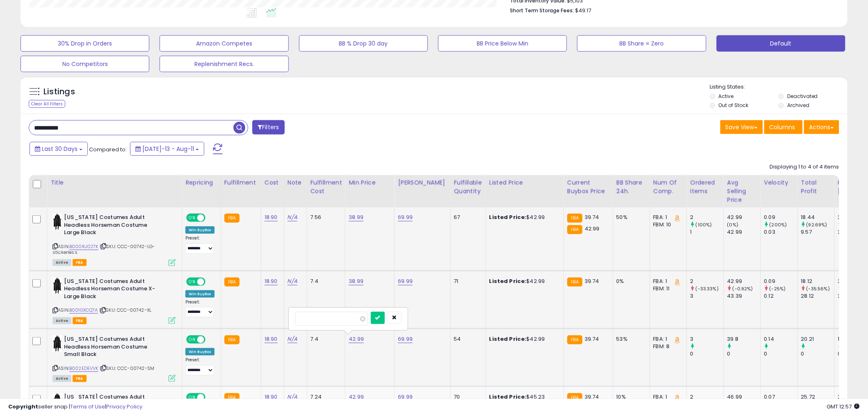  What do you see at coordinates (778, 225) in the screenshot?
I see `small: (200%)` at bounding box center [778, 225].